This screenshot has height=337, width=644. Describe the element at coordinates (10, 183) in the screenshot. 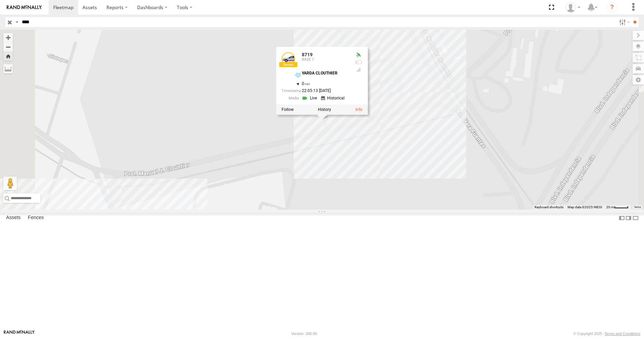

I see `button: Drag Pegman onto the map to open Street View` at that location.